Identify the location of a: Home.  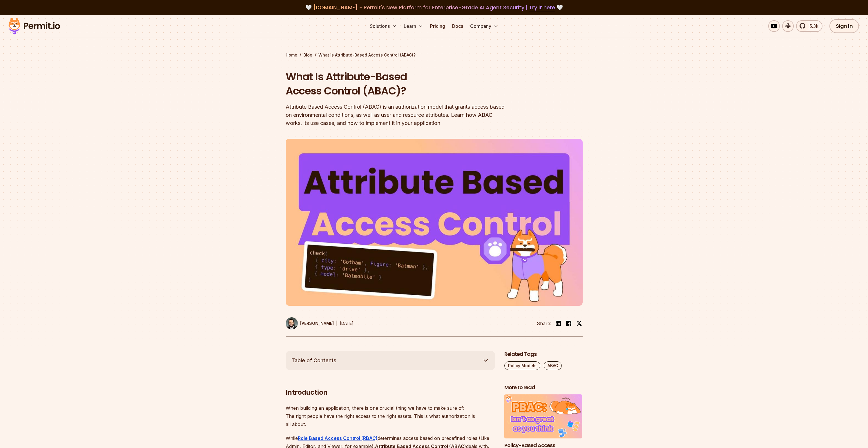
(291, 55).